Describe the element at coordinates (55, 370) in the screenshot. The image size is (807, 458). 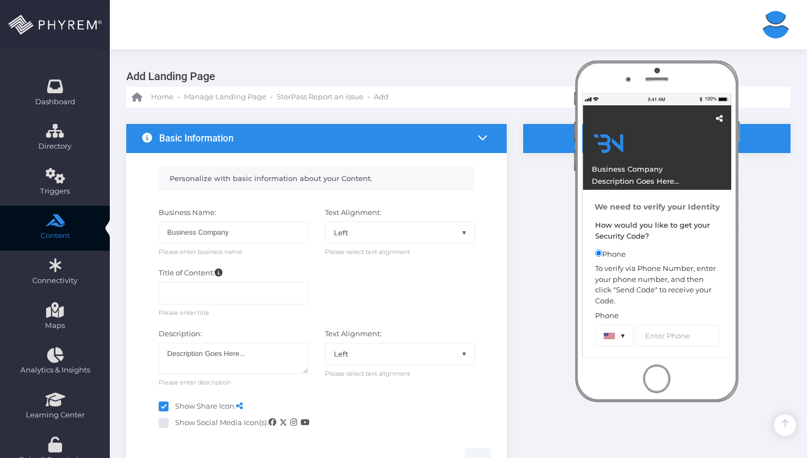
I see `span: Analytics & Insights` at that location.